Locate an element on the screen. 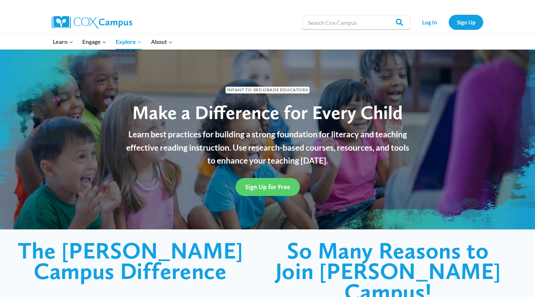 The height and width of the screenshot is (297, 535). nav: Primary Navigation is located at coordinates (113, 42).